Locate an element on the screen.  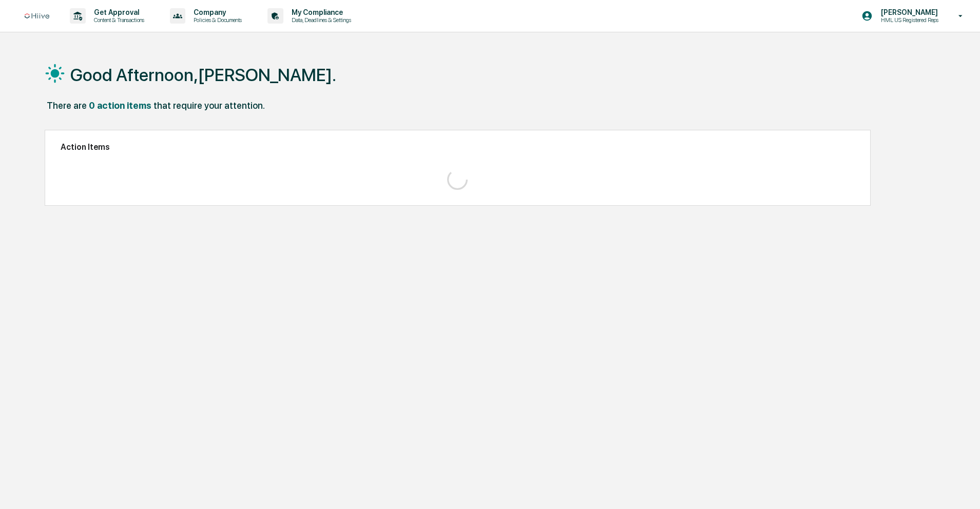
div: that require your attention. is located at coordinates (209, 105).